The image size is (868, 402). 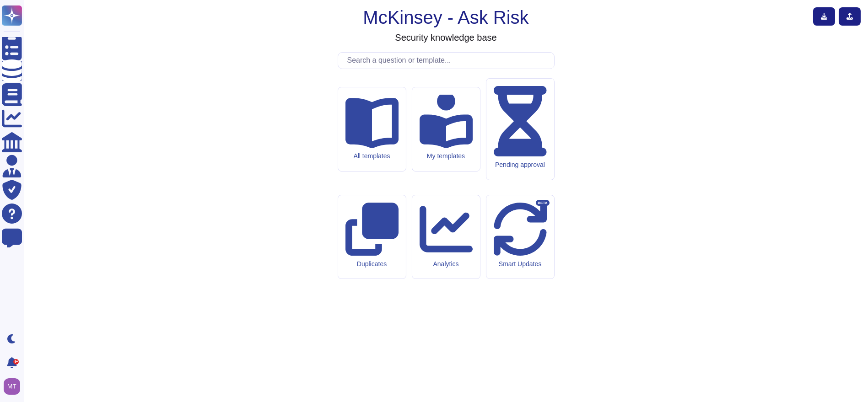 What do you see at coordinates (521, 264) in the screenshot?
I see `div: Smart Updates` at bounding box center [521, 264].